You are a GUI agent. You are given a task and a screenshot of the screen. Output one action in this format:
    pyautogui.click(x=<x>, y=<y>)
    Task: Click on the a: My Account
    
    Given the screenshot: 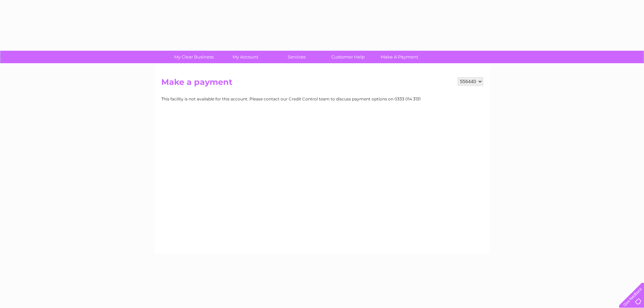 What is the action you would take?
    pyautogui.click(x=245, y=57)
    